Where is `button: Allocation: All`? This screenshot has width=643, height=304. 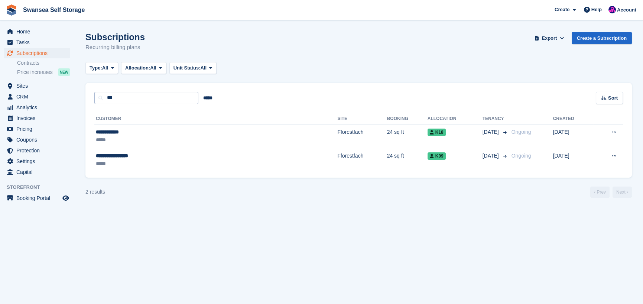
button: Allocation: All is located at coordinates (144, 68).